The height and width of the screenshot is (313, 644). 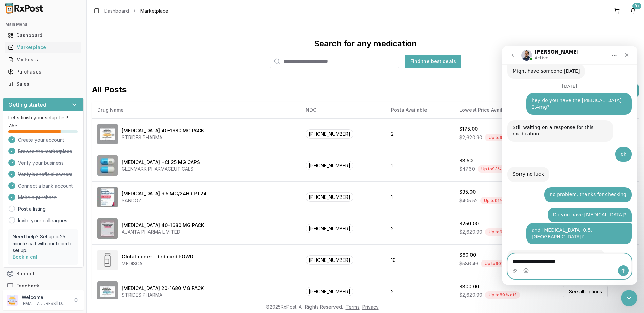 What do you see at coordinates (43, 117) in the screenshot?
I see `p: Let's finish your setup first!` at bounding box center [43, 117].